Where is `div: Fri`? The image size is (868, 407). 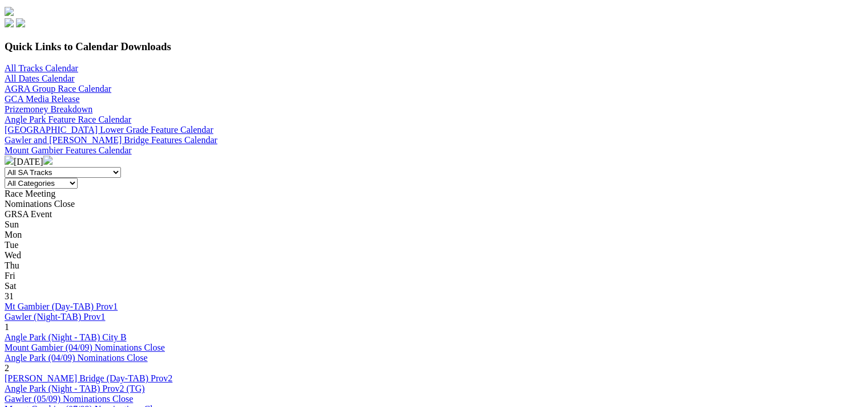 div: Fri is located at coordinates (434, 276).